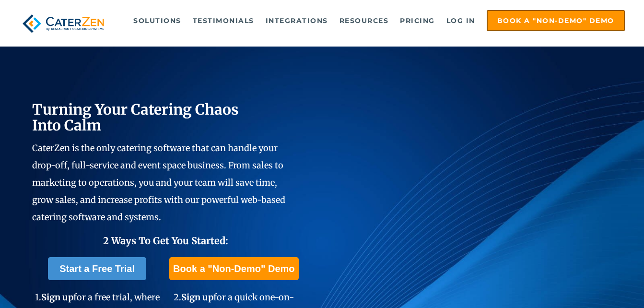  I want to click on span: CaterZen is the only catering software that can handle your drop-off, full-service and event spac..., so click(159, 182).